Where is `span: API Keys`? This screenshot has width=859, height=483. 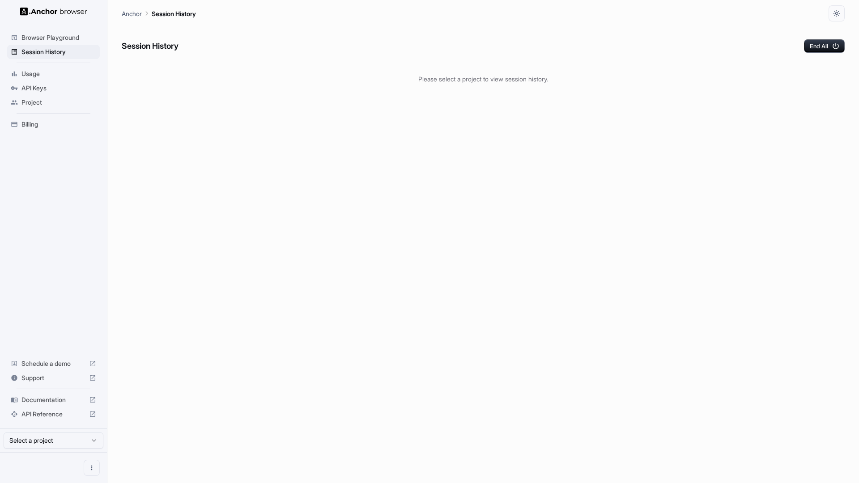 span: API Keys is located at coordinates (59, 88).